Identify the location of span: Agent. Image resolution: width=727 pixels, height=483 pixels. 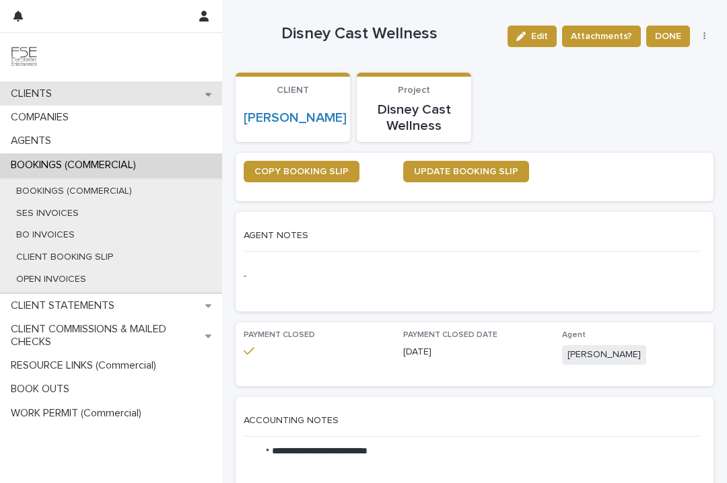
(573, 335).